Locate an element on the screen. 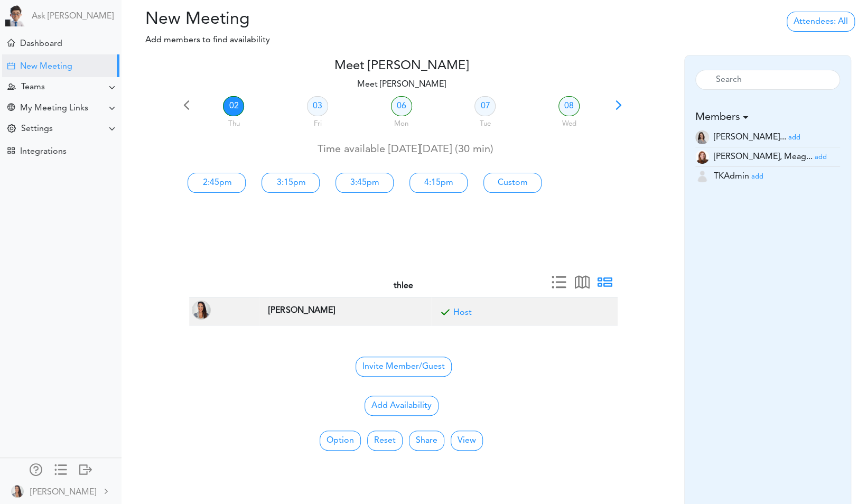 This screenshot has width=867, height=504. span: Included for meeting is located at coordinates (446, 315).